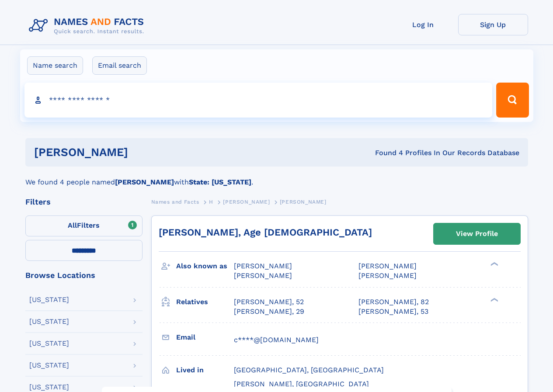 The width and height of the screenshot is (553, 392). I want to click on a: H, so click(211, 201).